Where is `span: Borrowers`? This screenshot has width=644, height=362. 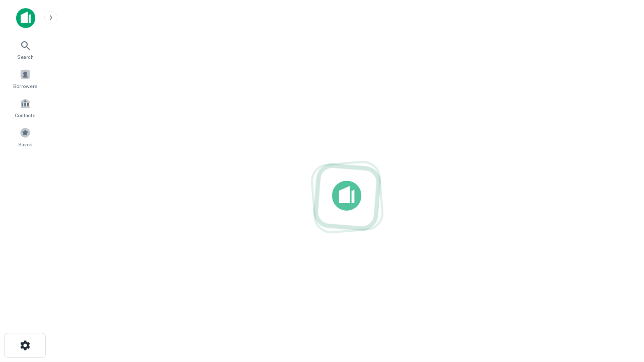 span: Borrowers is located at coordinates (25, 86).